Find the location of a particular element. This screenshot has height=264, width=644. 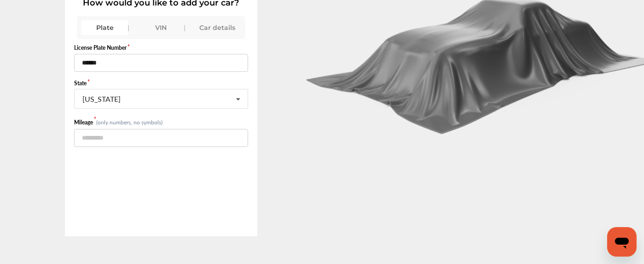

label: License Plate Number is located at coordinates (161, 47).